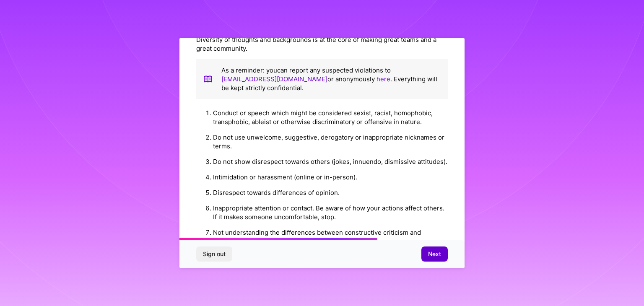 This screenshot has height=306, width=644. Describe the element at coordinates (330, 193) in the screenshot. I see `li: Disrespect towards differences of opinion.` at that location.